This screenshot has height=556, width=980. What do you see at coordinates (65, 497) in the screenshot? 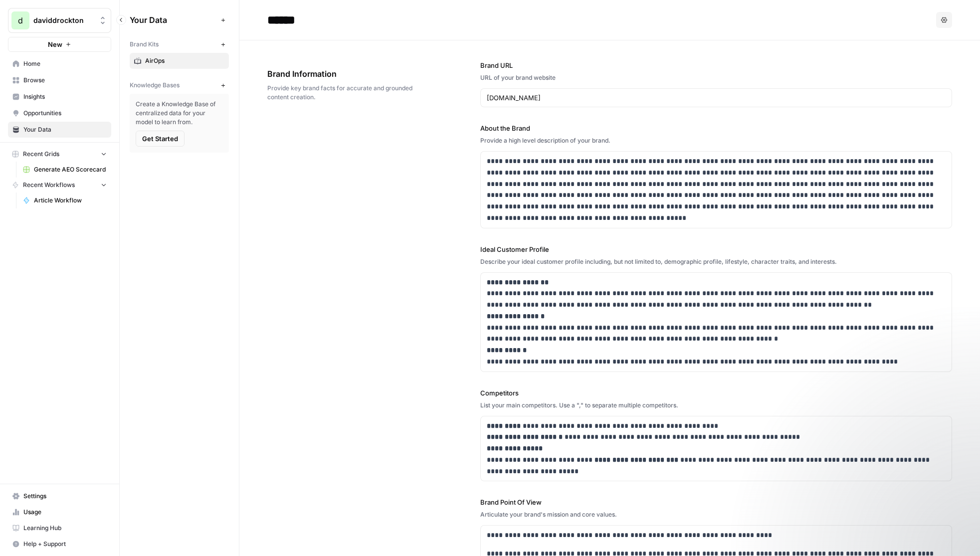
I see `span: Settings` at bounding box center [65, 497].